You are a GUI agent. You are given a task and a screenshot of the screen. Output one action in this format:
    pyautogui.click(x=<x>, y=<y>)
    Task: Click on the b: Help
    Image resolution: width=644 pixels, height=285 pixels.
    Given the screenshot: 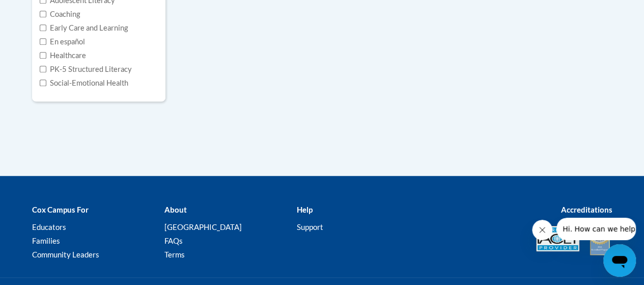 What is the action you would take?
    pyautogui.click(x=304, y=210)
    